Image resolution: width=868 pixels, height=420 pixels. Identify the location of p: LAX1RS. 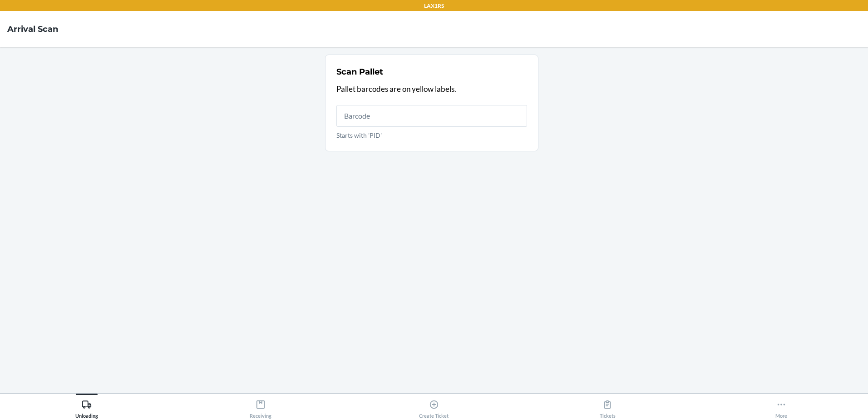
(434, 6).